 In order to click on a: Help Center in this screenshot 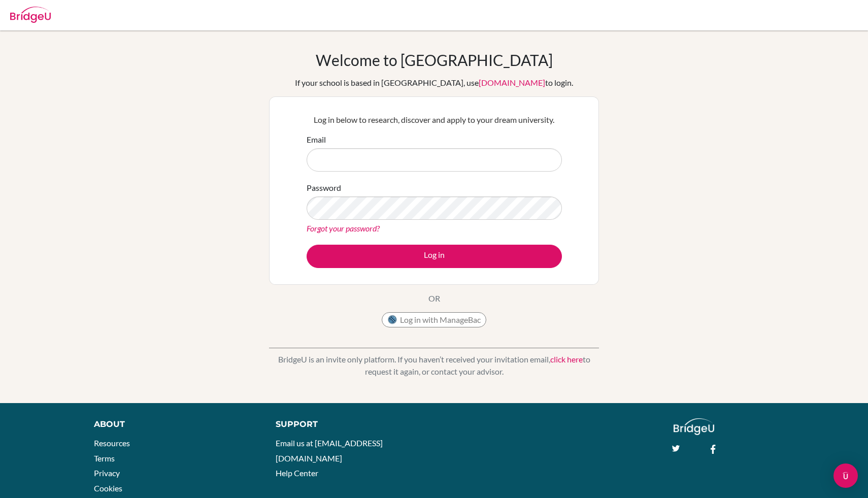, I will do `click(297, 473)`.